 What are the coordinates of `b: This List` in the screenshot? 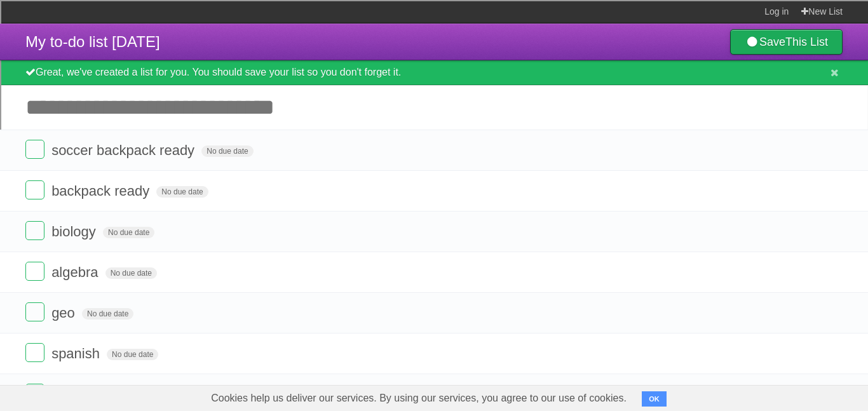 It's located at (806, 42).